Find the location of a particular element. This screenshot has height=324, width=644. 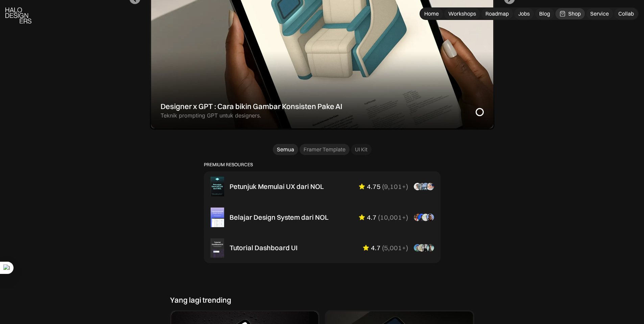

div: Belajar Design System dari NOL is located at coordinates (279, 217).